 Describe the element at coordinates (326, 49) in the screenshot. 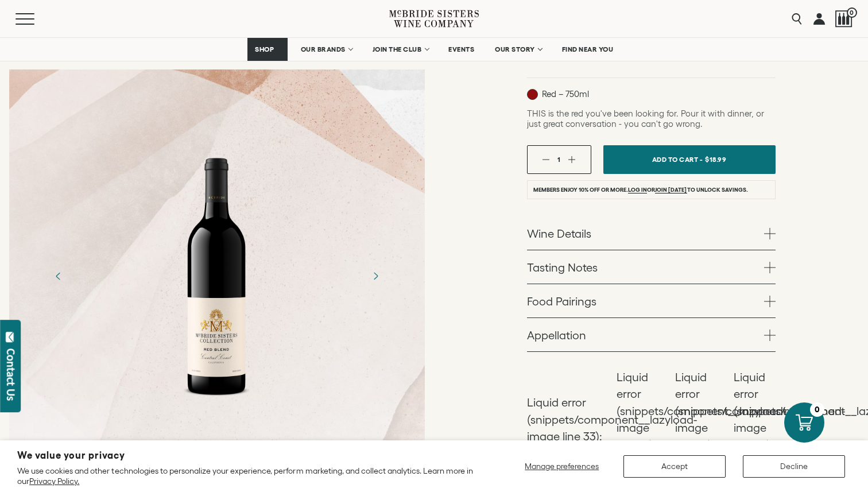

I see `a: OUR BRANDS` at that location.